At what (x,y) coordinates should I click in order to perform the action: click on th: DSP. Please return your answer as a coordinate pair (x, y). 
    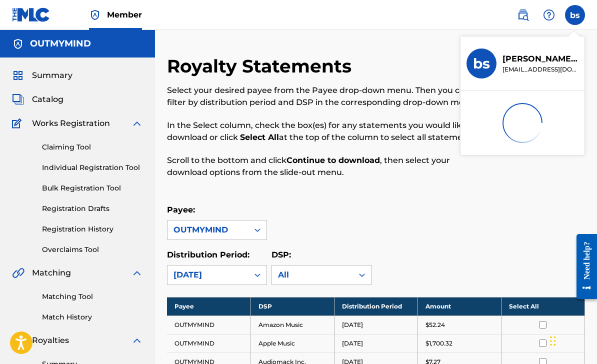
    Looking at the image, I should click on (292, 306).